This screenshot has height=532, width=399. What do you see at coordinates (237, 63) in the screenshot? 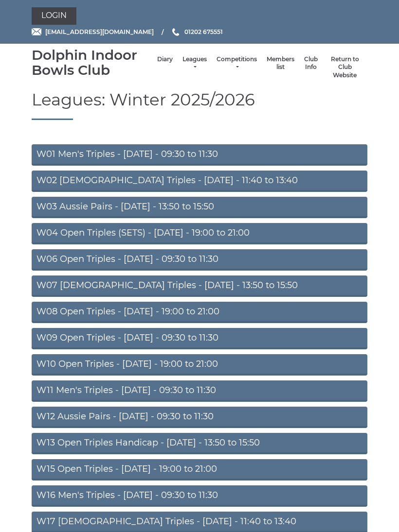
I see `a: Competitions` at bounding box center [237, 63].